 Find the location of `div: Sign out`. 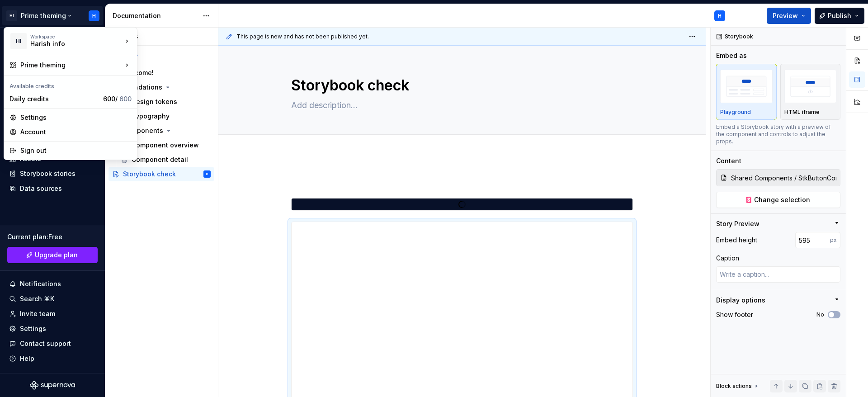

div: Sign out is located at coordinates (76, 151).